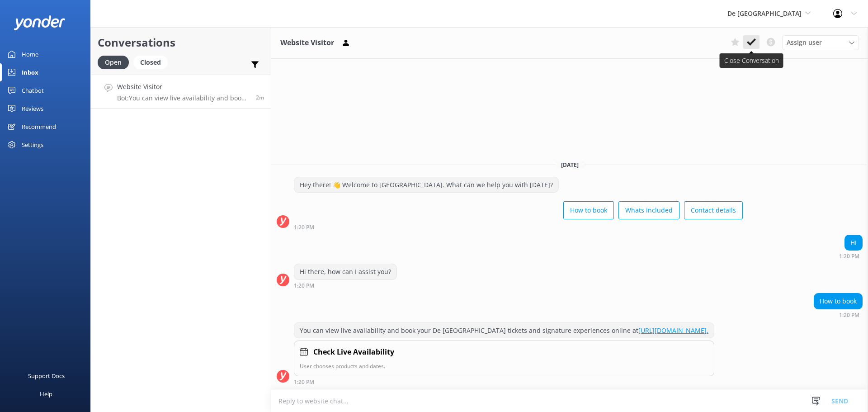 The image size is (868, 412). What do you see at coordinates (183, 98) in the screenshot?
I see `p: Bot: You can view live availability and book your De Palm Island tickets and signature experience...` at bounding box center [183, 98].